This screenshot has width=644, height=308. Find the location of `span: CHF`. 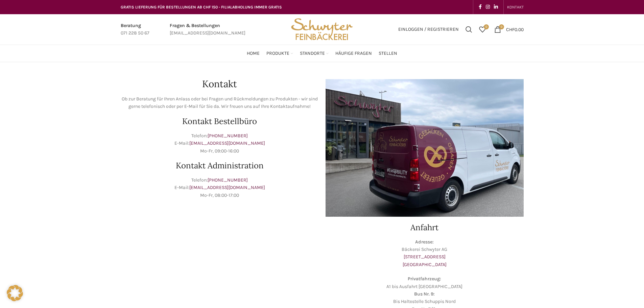

span: CHF is located at coordinates (511, 29).